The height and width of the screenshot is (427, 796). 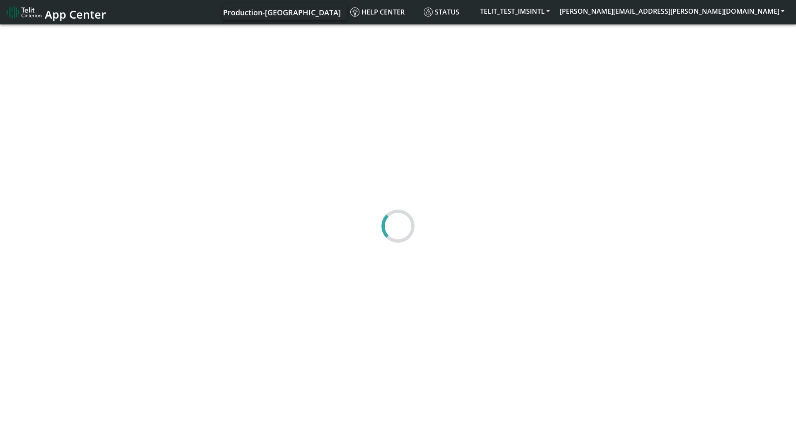 I want to click on img: logo-telit-cinterion-gw-new.png, so click(x=24, y=12).